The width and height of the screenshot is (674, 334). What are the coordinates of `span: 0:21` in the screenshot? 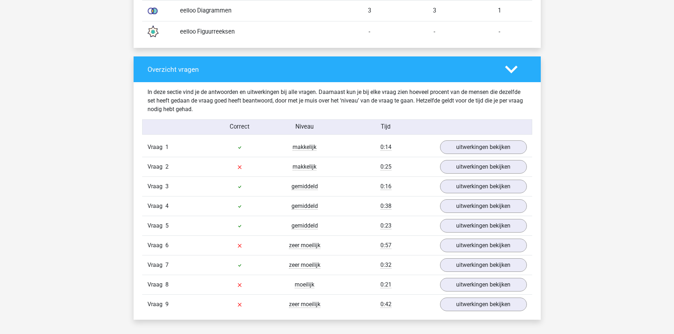 It's located at (386, 285).